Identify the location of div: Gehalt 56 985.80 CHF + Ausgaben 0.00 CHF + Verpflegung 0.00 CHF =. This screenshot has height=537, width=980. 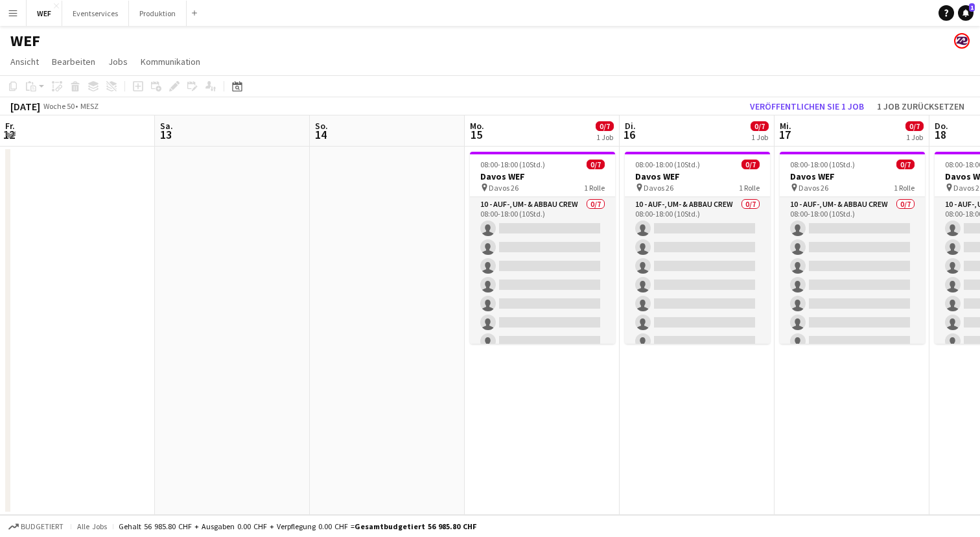
(297, 526).